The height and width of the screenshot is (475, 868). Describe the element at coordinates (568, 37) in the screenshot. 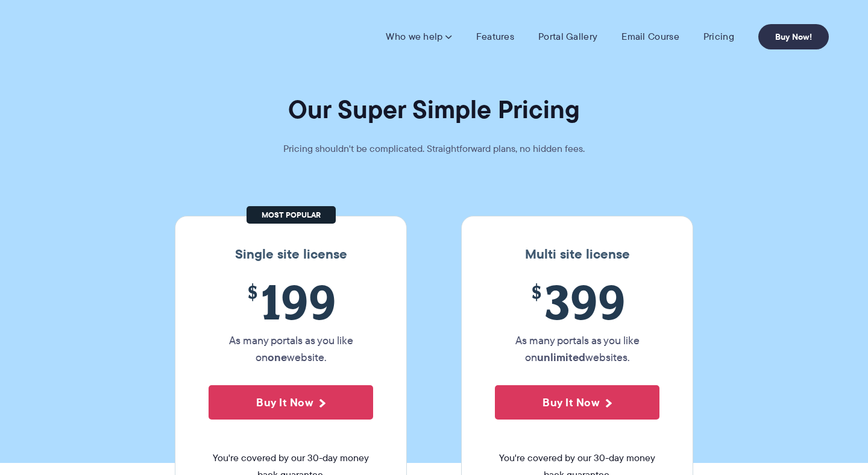

I see `a: Portal Gallery` at that location.